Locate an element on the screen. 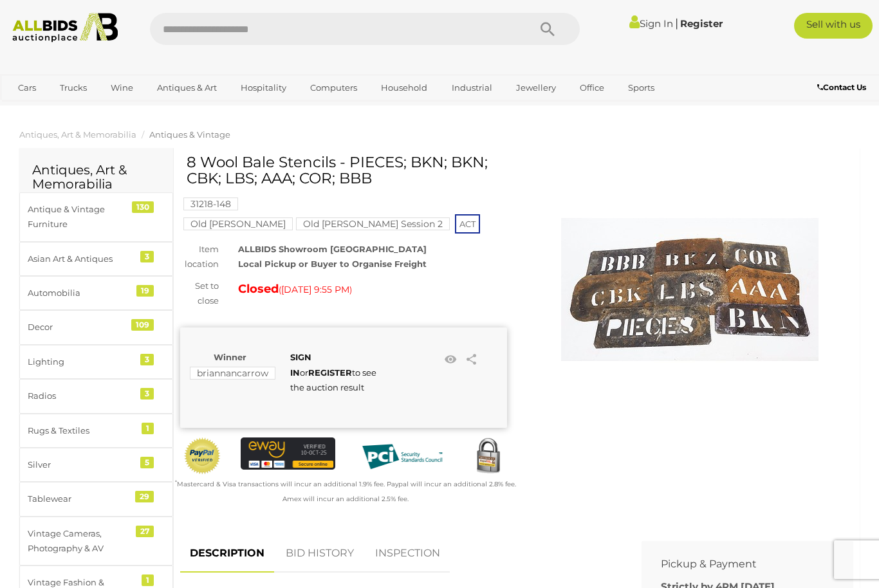 The image size is (879, 588). img: eWAY Payment Gateway is located at coordinates (288, 453).